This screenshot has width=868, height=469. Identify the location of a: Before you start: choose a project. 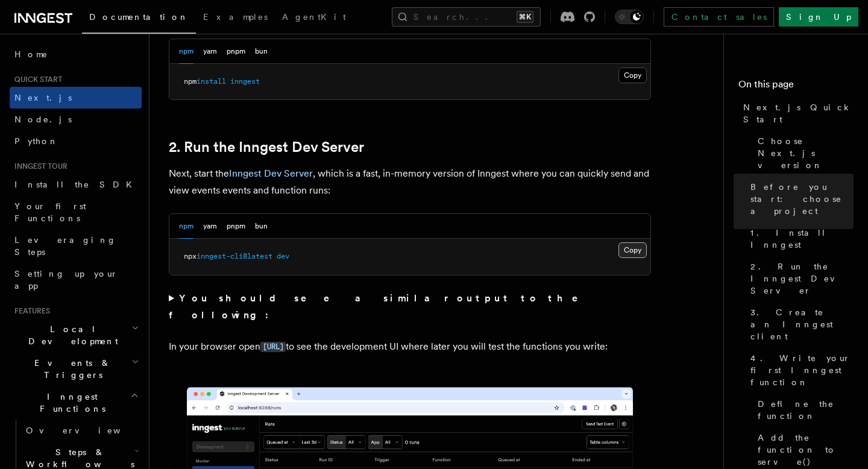
(799, 199).